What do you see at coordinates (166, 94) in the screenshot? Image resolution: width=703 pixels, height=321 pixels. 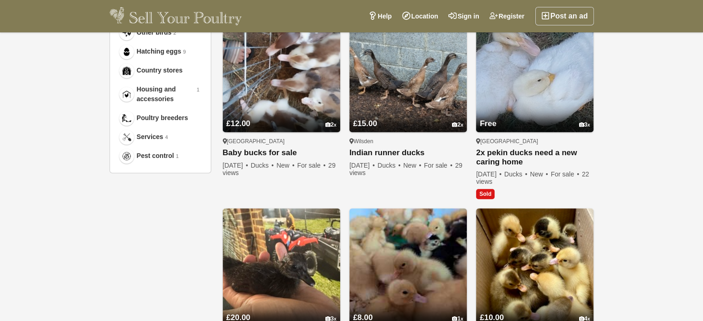 I see `span: Housing and accessories` at bounding box center [166, 94].